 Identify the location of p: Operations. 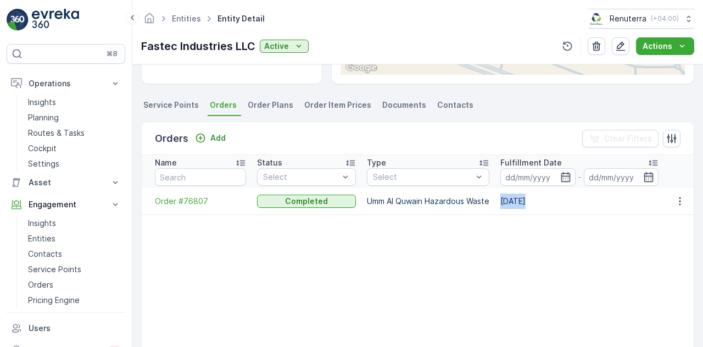
(66, 83).